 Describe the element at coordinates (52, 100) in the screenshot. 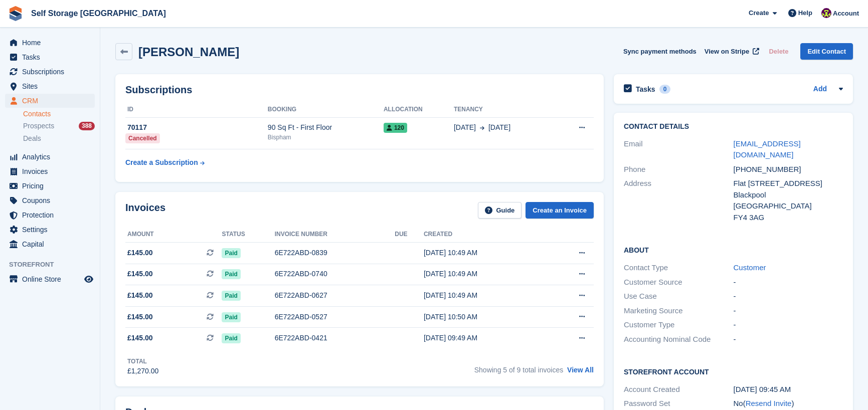

I see `span: CRM` at that location.